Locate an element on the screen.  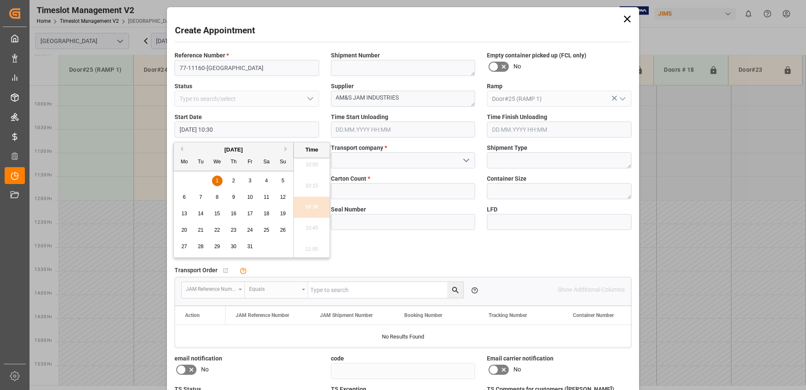
button: Next Month is located at coordinates (287, 149).